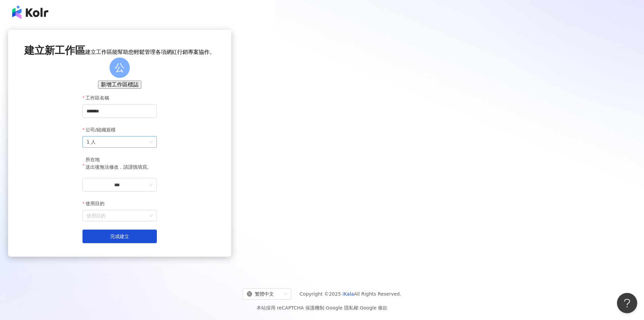 The image size is (644, 320). What do you see at coordinates (342, 308) in the screenshot?
I see `a: Google 隱私權` at bounding box center [342, 308].